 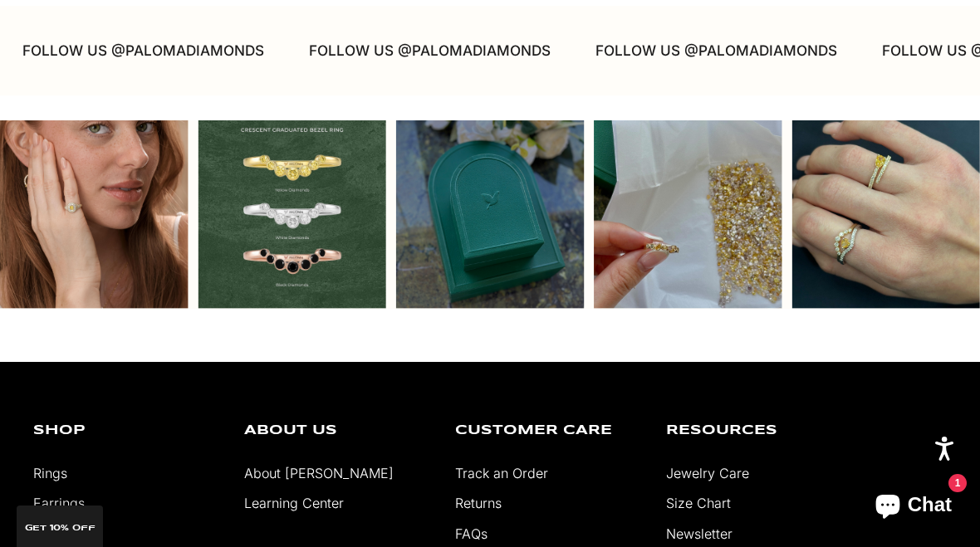 I want to click on a: Size Chart, so click(x=698, y=503).